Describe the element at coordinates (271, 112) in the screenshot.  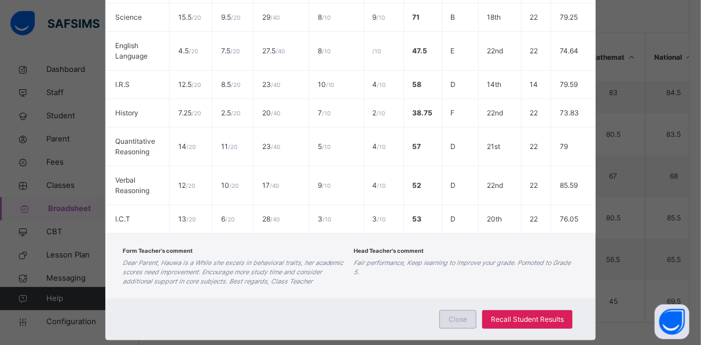
I see `span: 20` at that location.